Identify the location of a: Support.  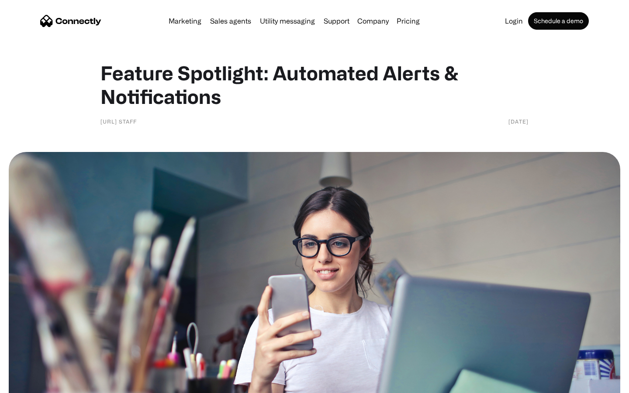
(336, 21).